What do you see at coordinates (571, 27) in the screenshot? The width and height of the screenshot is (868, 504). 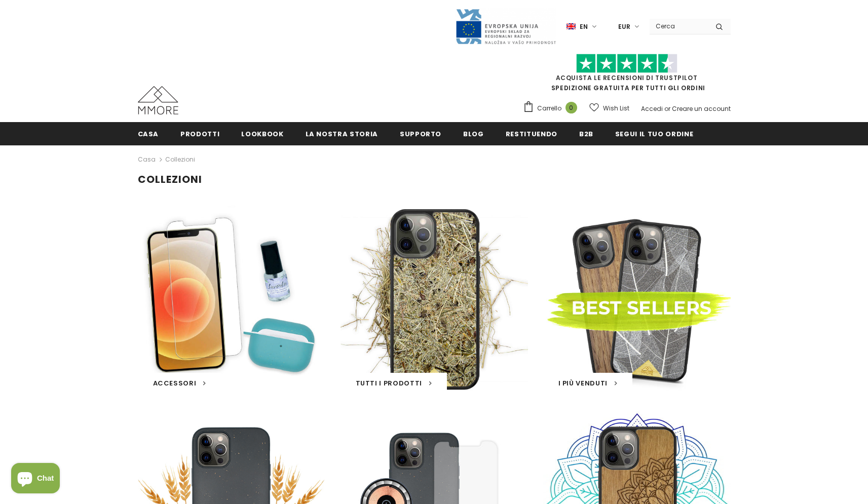 I see `img: i-lang-1.png` at bounding box center [571, 27].